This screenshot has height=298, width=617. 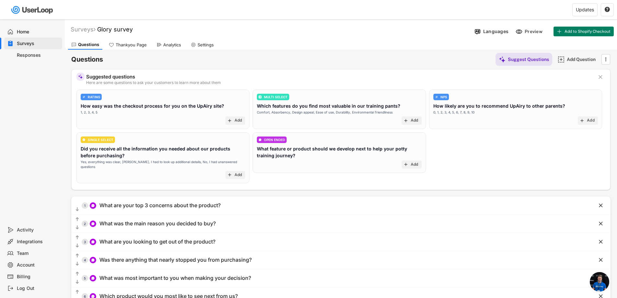 What do you see at coordinates (585, 10) in the screenshot?
I see `div: Updates` at bounding box center [585, 10].